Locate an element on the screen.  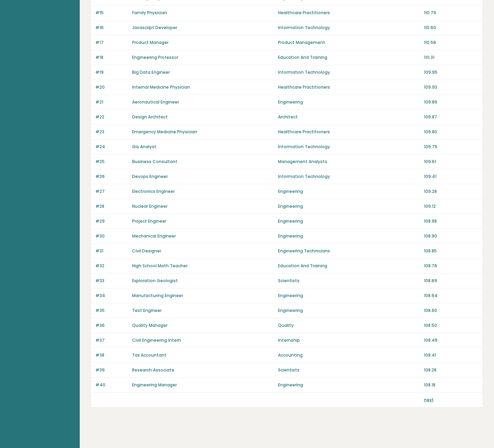
p: #33 is located at coordinates (112, 281).